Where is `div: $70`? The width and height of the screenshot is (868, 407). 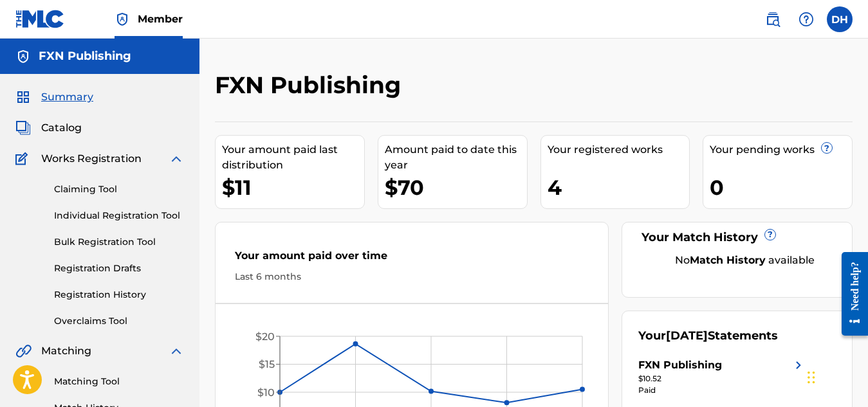 div: $70 is located at coordinates (456, 187).